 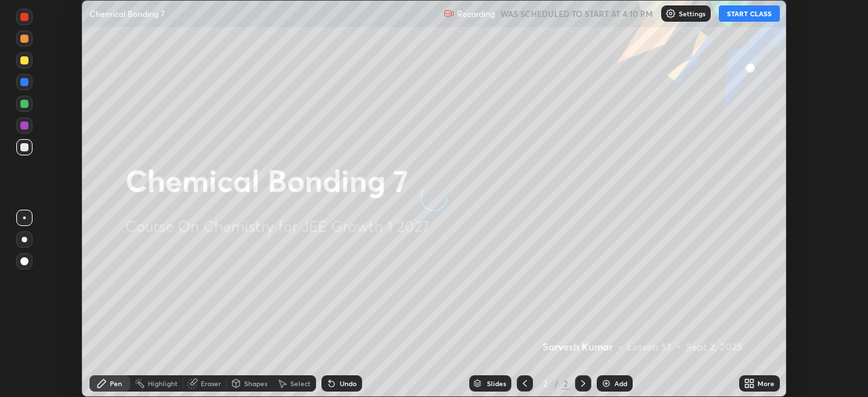 I want to click on div: Undo, so click(x=348, y=383).